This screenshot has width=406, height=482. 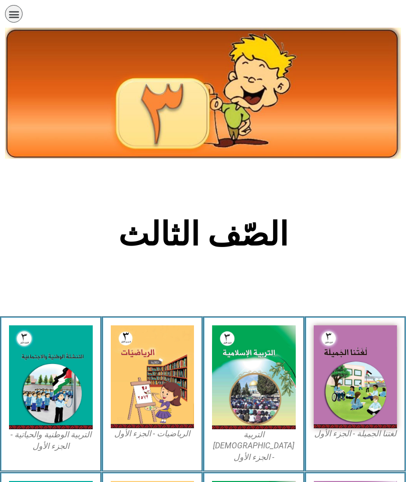 What do you see at coordinates (152, 433) in the screenshot?
I see `figcaption: الرياضيات - الجزء الأول​` at bounding box center [152, 433].